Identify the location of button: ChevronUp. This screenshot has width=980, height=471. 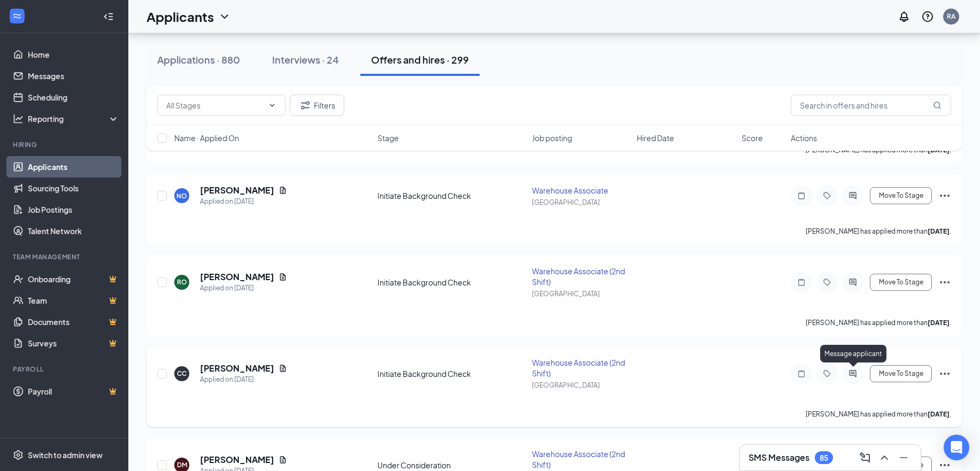
(884, 458).